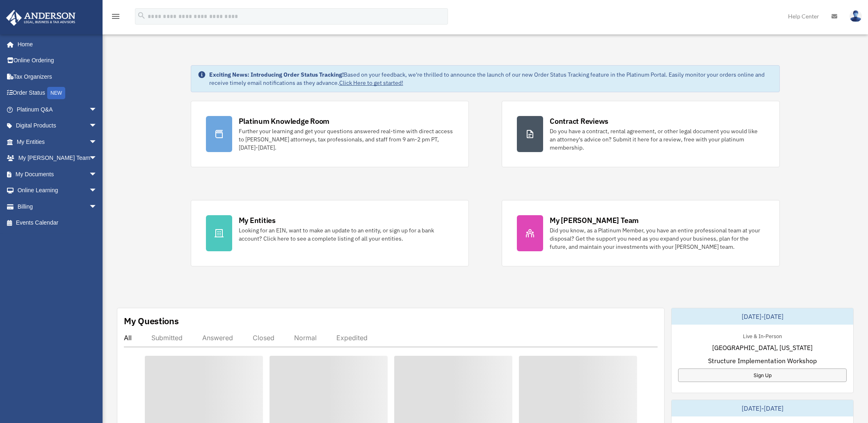  What do you see at coordinates (40, 18) in the screenshot?
I see `img: Anderson Advisors Platinum Portal` at bounding box center [40, 18].